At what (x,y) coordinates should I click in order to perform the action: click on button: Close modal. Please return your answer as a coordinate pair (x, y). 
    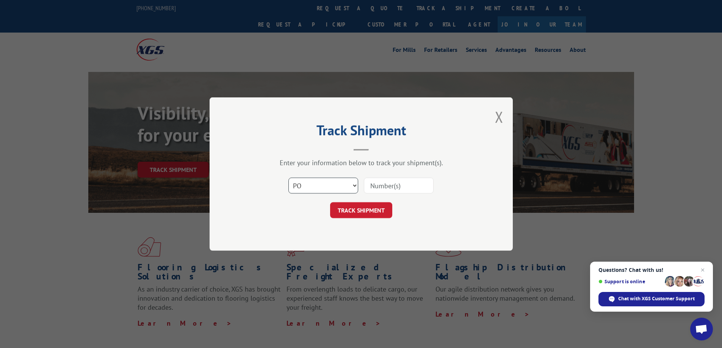
    Looking at the image, I should click on (499, 117).